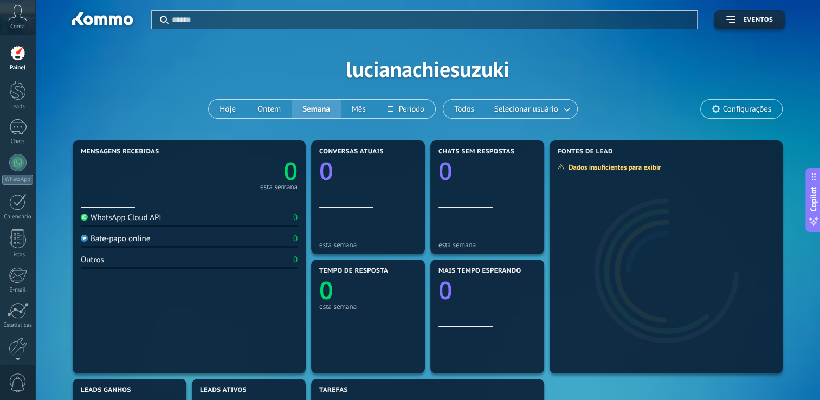  Describe the element at coordinates (18, 290) in the screenshot. I see `div: E-mail` at that location.